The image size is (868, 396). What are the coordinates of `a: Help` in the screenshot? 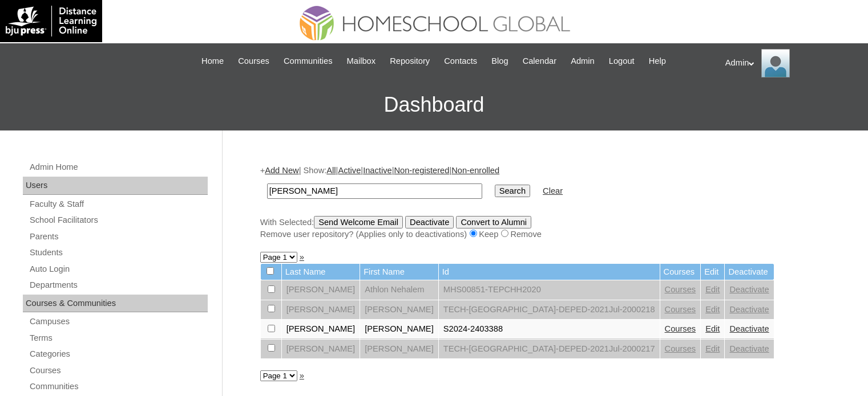 It's located at (657, 61).